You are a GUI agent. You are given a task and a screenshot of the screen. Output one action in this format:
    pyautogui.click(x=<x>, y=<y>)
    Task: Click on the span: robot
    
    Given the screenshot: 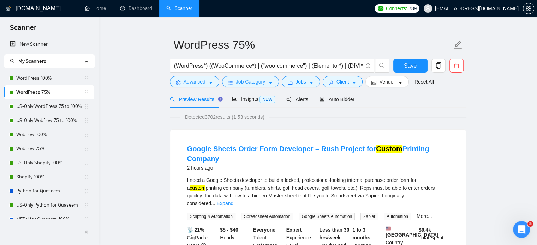 What is the action you would take?
    pyautogui.click(x=322, y=100)
    